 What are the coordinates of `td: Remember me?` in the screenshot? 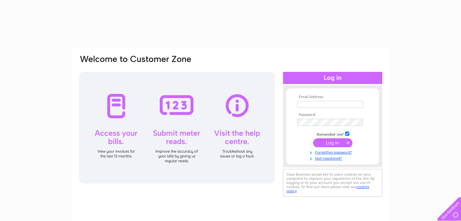 It's located at (333, 134).